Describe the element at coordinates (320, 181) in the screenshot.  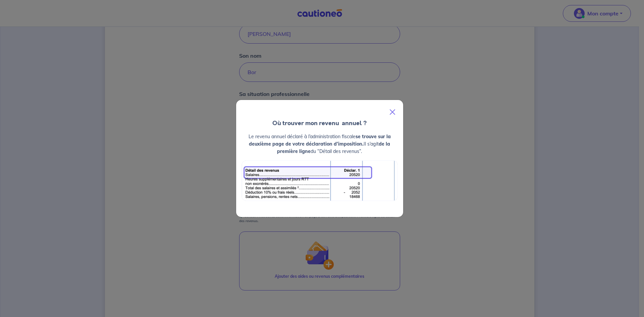
I see `img: exemple_revenu.png` at that location.